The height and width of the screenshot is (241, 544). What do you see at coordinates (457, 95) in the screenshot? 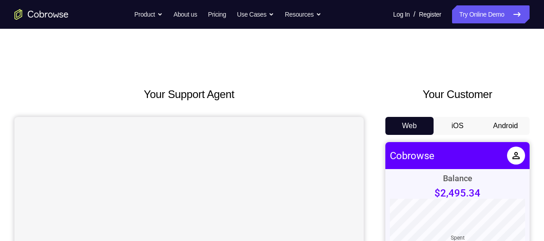
I see `h2: Your Customer` at bounding box center [457, 95].